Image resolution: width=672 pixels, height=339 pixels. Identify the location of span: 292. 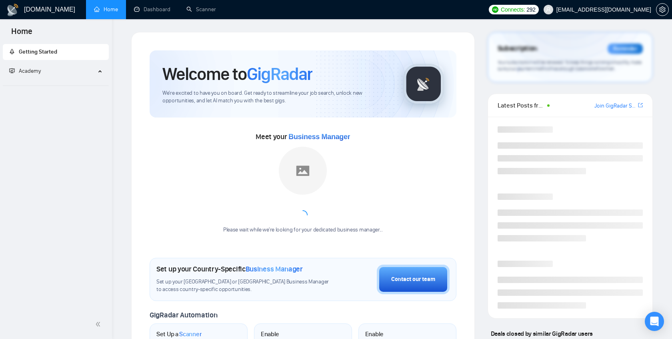
(530, 10).